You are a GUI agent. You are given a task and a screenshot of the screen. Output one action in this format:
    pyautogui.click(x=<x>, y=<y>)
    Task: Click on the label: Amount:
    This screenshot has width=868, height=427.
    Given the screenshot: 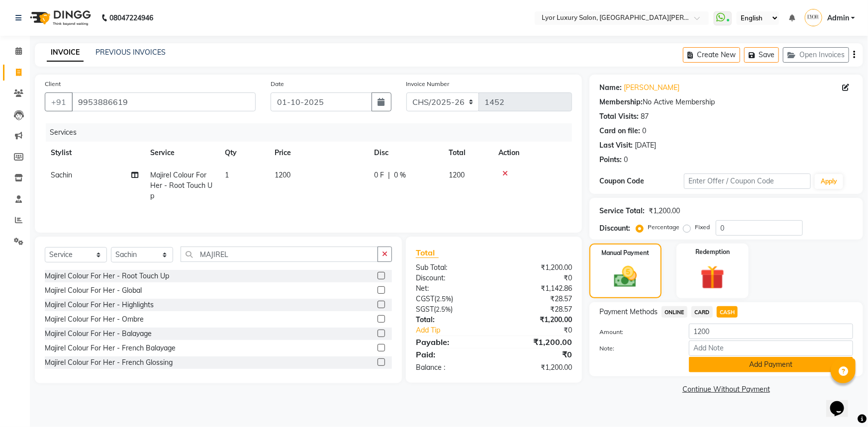 What is the action you would take?
    pyautogui.click(x=636, y=332)
    